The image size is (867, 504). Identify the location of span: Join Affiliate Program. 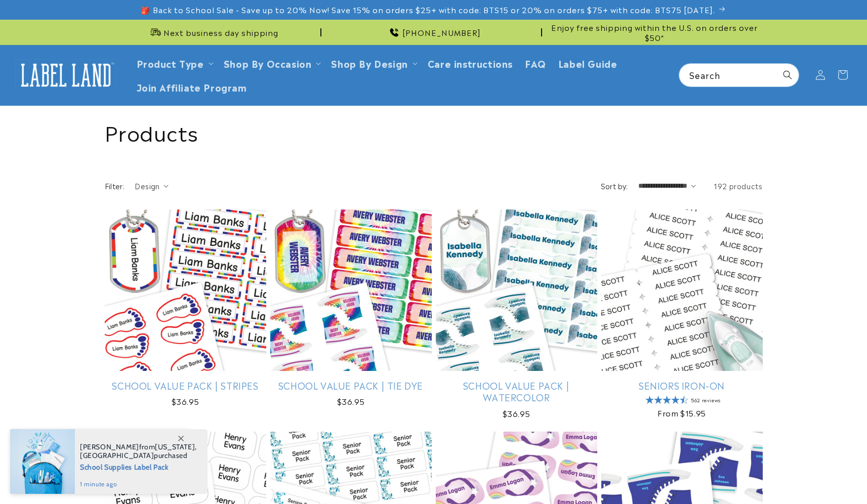
(192, 86).